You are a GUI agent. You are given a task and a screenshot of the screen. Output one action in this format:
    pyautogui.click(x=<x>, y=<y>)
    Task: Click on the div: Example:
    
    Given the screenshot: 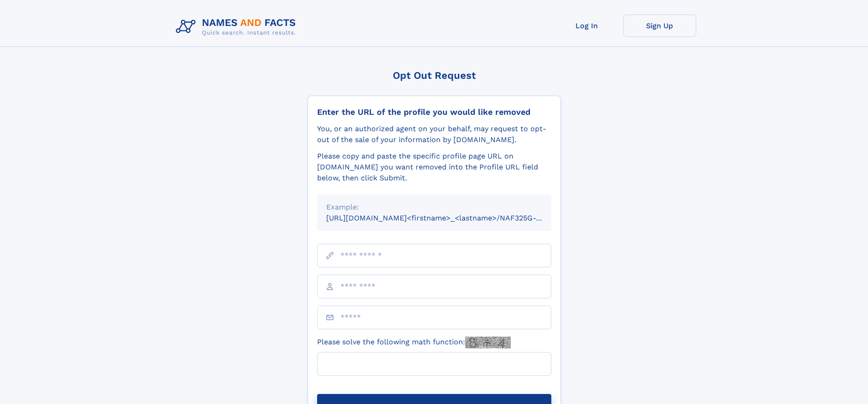 What is the action you would take?
    pyautogui.click(x=434, y=207)
    